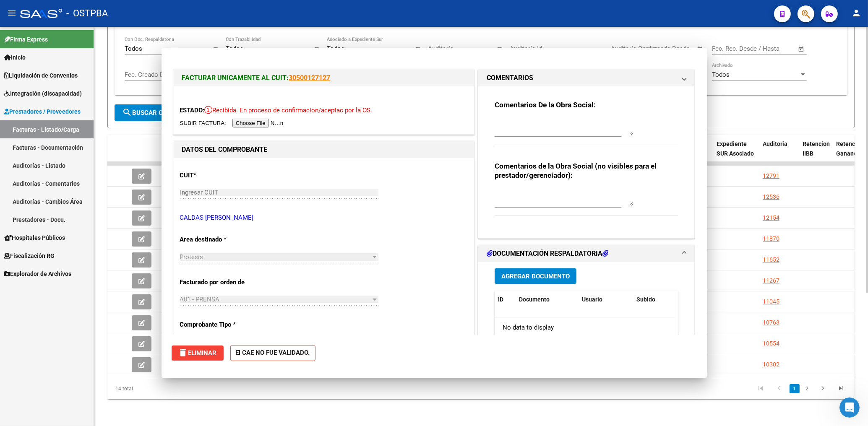 The height and width of the screenshot is (426, 868). Describe the element at coordinates (771, 175) in the screenshot. I see `div: 12791` at that location.